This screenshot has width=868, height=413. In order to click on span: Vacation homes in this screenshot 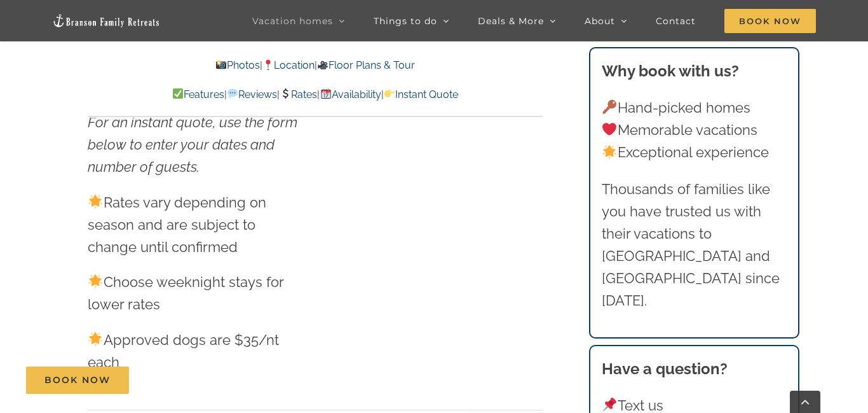, I will do `click(293, 21)`.